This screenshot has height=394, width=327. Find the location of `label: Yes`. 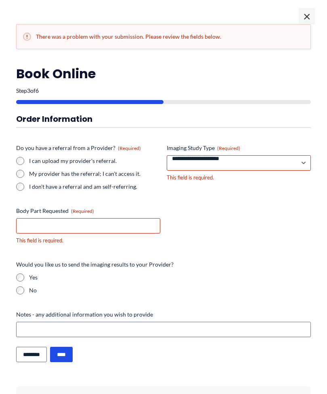

label: Yes is located at coordinates (170, 277).